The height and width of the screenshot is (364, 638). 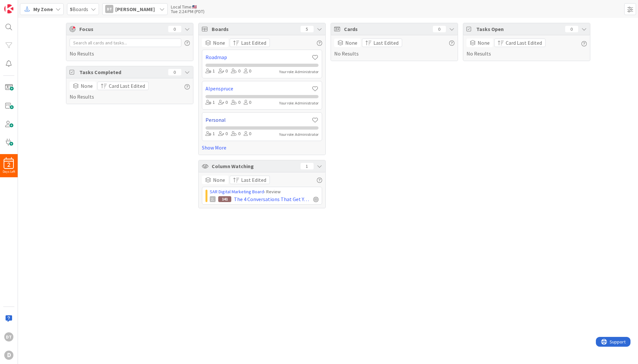 What do you see at coordinates (22, 5) in the screenshot?
I see `span: Support` at bounding box center [22, 5].